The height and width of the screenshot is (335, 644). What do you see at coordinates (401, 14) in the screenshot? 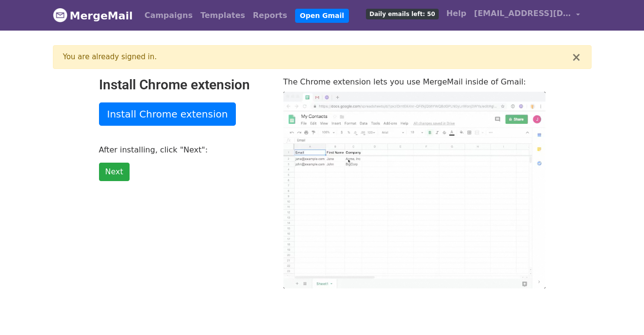
I see `span: Daily emails left: 50` at bounding box center [401, 14].